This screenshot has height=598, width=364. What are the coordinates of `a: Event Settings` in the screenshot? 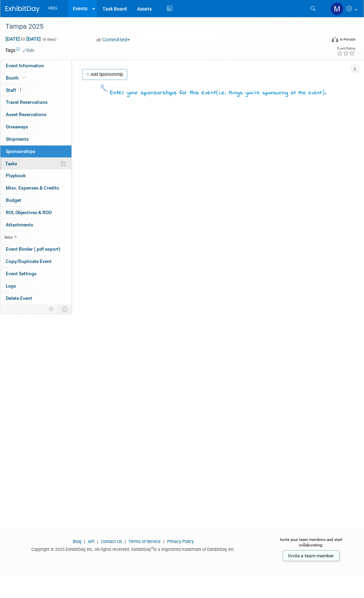 It's located at (36, 273).